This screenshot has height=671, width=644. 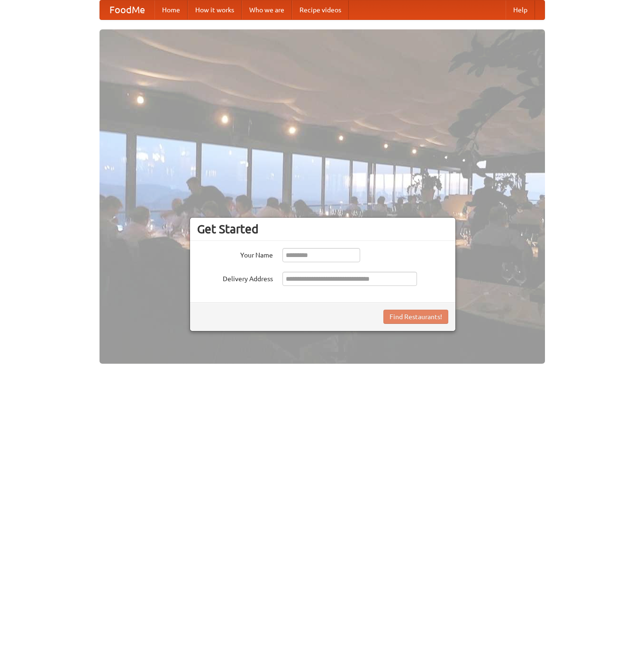 I want to click on a: Recipe videos, so click(x=321, y=10).